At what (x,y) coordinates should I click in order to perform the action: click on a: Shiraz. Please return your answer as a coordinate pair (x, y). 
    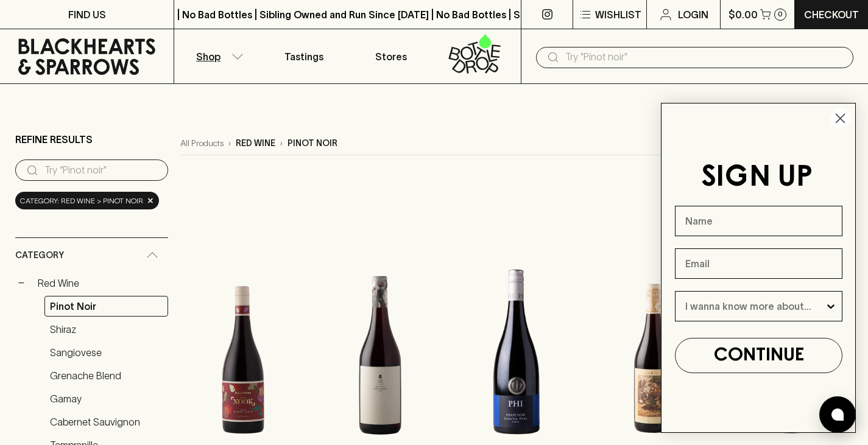
    Looking at the image, I should click on (106, 329).